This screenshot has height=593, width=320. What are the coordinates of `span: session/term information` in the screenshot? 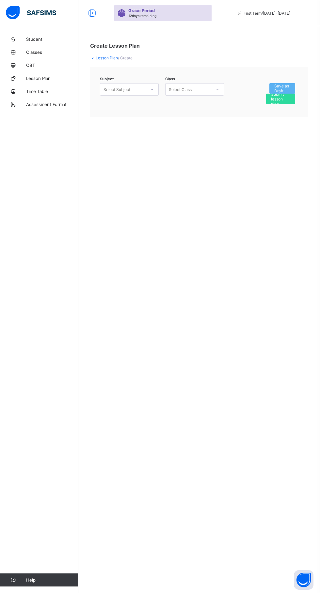 It's located at (263, 13).